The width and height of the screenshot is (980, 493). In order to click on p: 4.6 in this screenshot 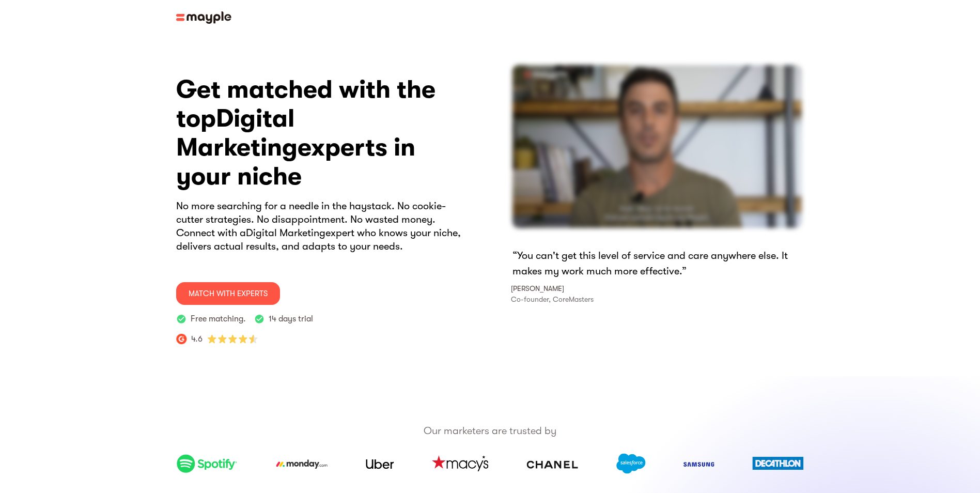, I will do `click(197, 340)`.